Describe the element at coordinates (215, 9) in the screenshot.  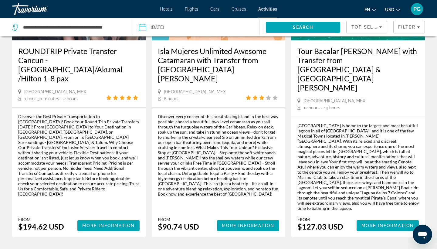
I see `span: Cars` at that location.